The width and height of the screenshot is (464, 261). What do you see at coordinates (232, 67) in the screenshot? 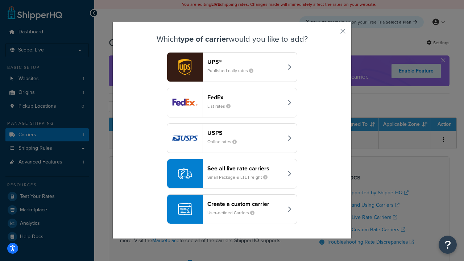
I see `button: ups logoUPS®Published daily rates` at bounding box center [232, 67].